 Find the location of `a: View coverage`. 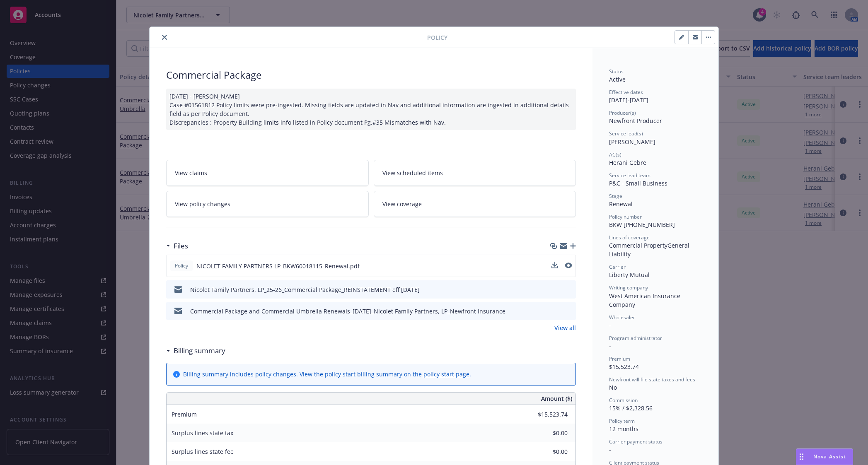

a: View coverage is located at coordinates (475, 204).